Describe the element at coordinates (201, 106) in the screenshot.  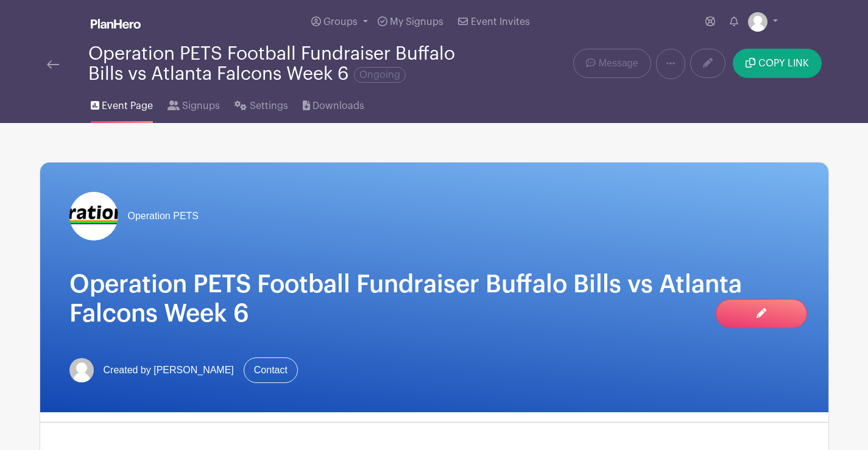
I see `span: Signups` at that location.